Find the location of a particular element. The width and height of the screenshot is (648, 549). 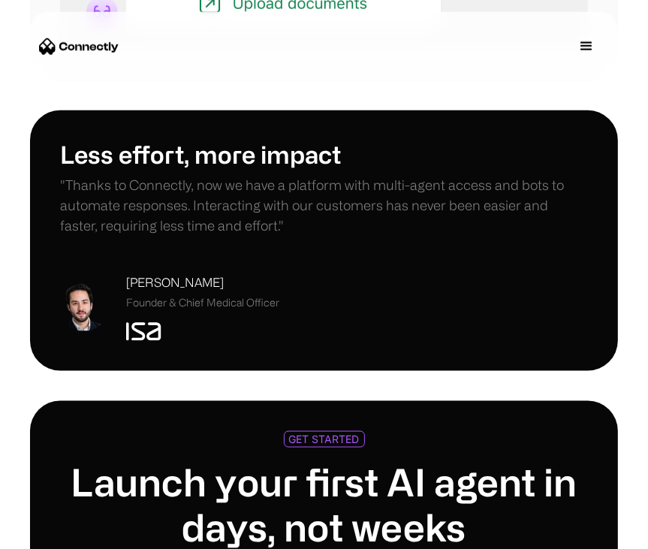

a: home is located at coordinates (79, 47).